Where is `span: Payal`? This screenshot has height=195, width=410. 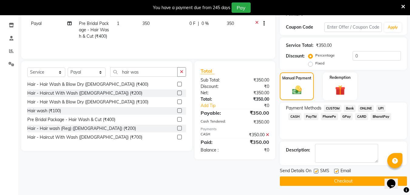
span: Payal is located at coordinates (36, 23).